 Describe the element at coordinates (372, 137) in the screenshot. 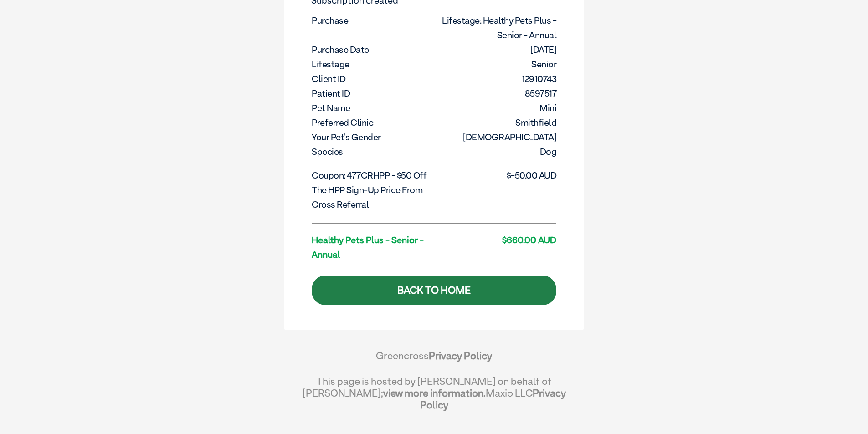

I see `dt: Your pet's gender` at that location.